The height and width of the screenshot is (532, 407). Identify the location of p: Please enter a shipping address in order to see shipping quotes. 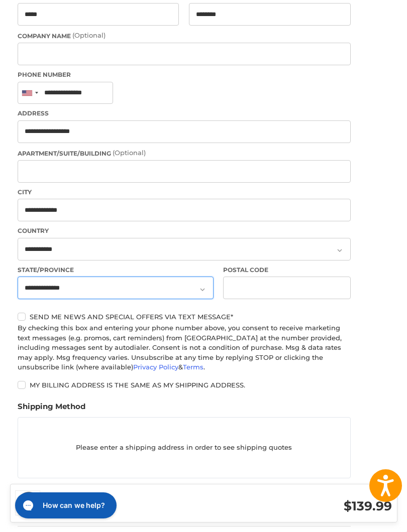
(184, 447).